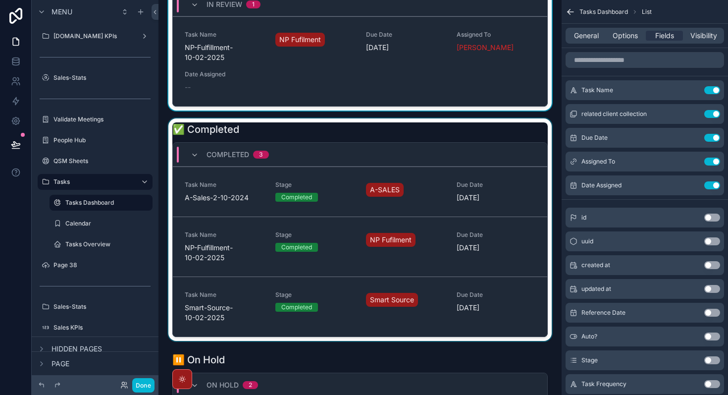 The width and height of the screenshot is (728, 395). What do you see at coordinates (101, 203) in the screenshot?
I see `a: Tasks Dashboard` at bounding box center [101, 203].